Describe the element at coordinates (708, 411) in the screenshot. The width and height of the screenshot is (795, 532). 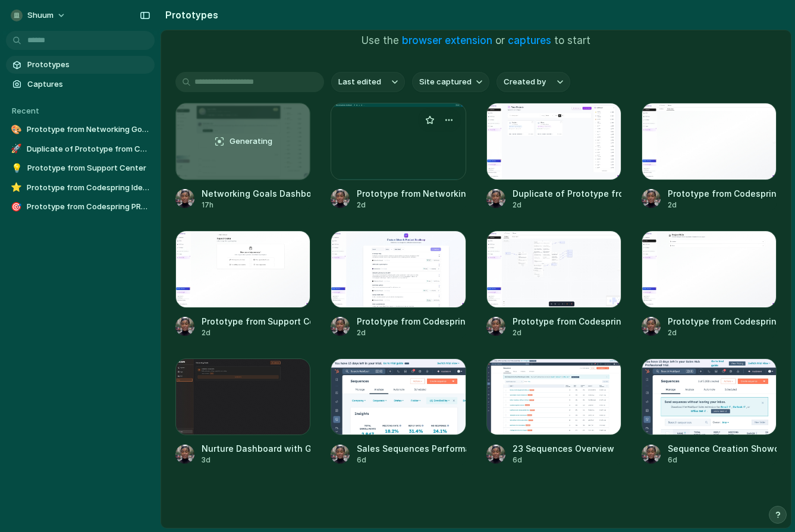
I see `a: Sequence Creation ShowcaseSequence Creation Showcase6d` at that location.